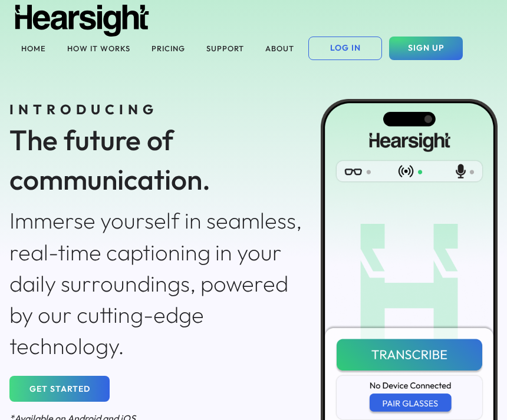  What do you see at coordinates (425, 48) in the screenshot?
I see `button: SIGN UP` at bounding box center [425, 48].